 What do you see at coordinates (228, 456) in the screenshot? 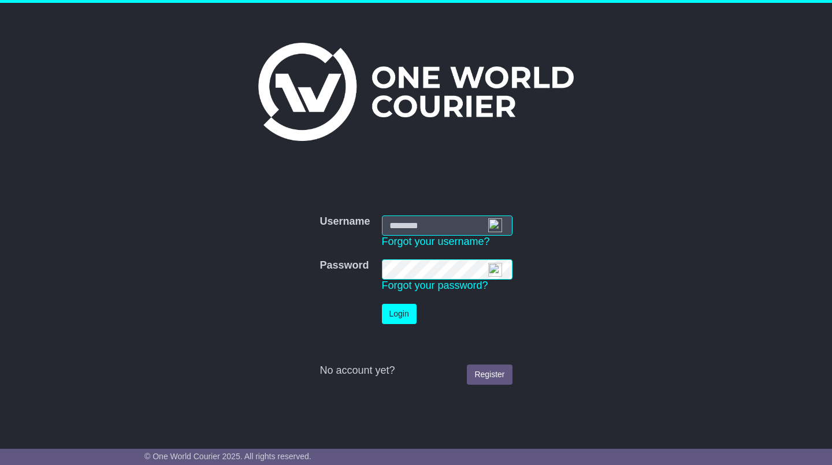
I see `span: © One World Courier 2025. All rights reserved.` at bounding box center [228, 456].